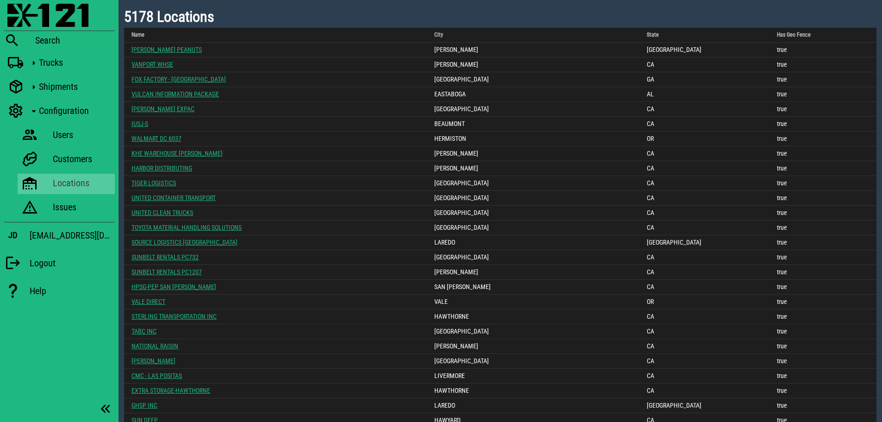  What do you see at coordinates (140, 124) in the screenshot?
I see `a: IUSJ-S` at bounding box center [140, 124].